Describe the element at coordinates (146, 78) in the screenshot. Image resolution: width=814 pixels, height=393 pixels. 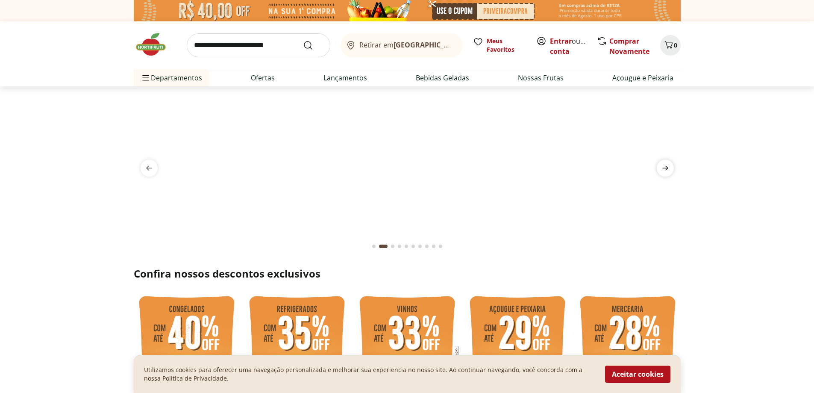
I see `button: Menu` at that location.